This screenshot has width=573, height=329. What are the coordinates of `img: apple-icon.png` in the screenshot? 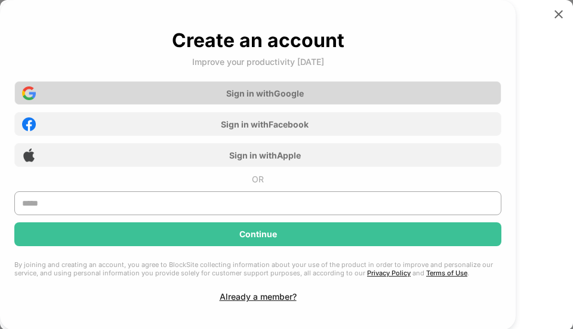 It's located at (29, 155).